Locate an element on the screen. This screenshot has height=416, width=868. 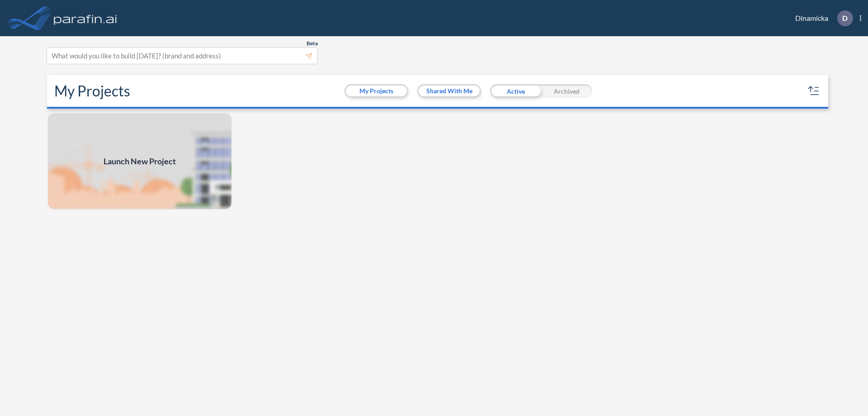
a: Launch New Project is located at coordinates (140, 161).